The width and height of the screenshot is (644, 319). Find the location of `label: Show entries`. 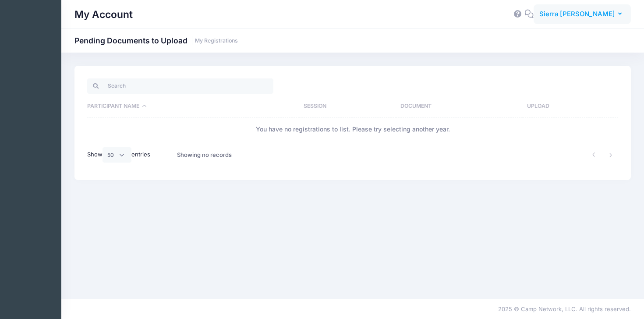

label: Show entries is located at coordinates (119, 154).